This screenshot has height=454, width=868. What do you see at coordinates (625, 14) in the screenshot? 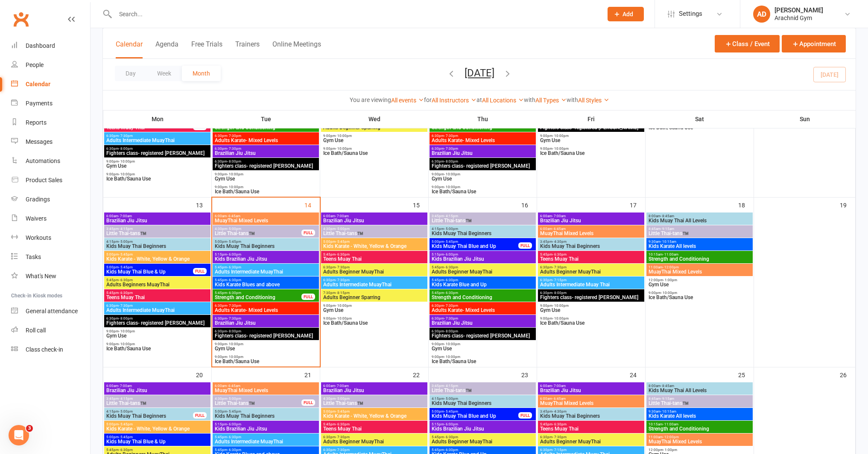
I see `button: Add` at bounding box center [625, 14].